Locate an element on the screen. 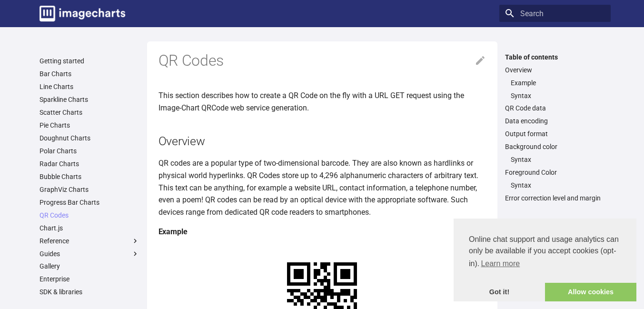 Image resolution: width=644 pixels, height=309 pixels. a: learn more about cookies is located at coordinates (500, 264).